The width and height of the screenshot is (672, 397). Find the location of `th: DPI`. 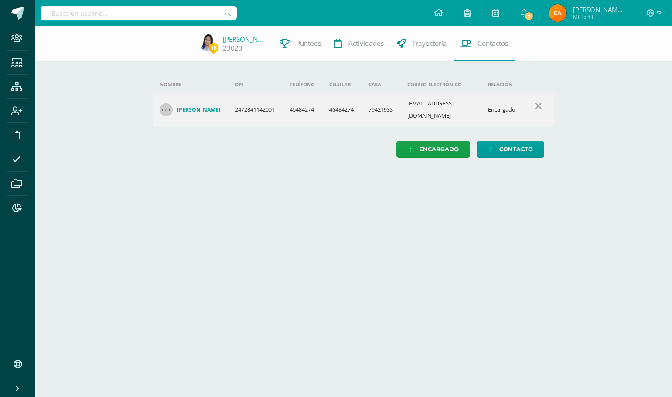

th: DPI is located at coordinates (255, 85).